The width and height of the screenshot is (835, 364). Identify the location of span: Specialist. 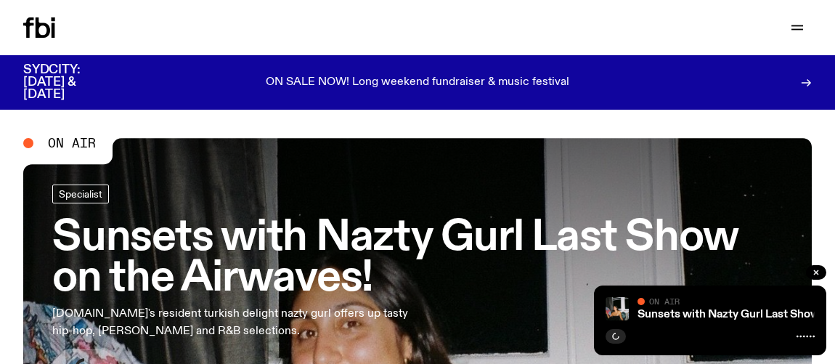
(81, 193).